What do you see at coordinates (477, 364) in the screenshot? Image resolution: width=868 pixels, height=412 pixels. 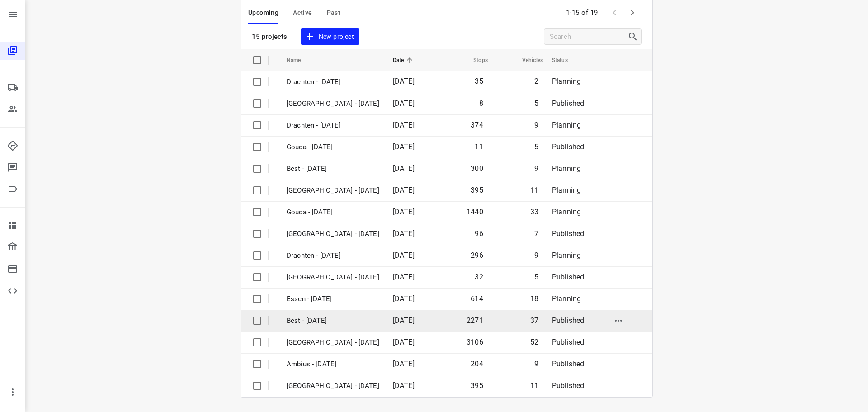 I see `span: 204` at bounding box center [477, 364].